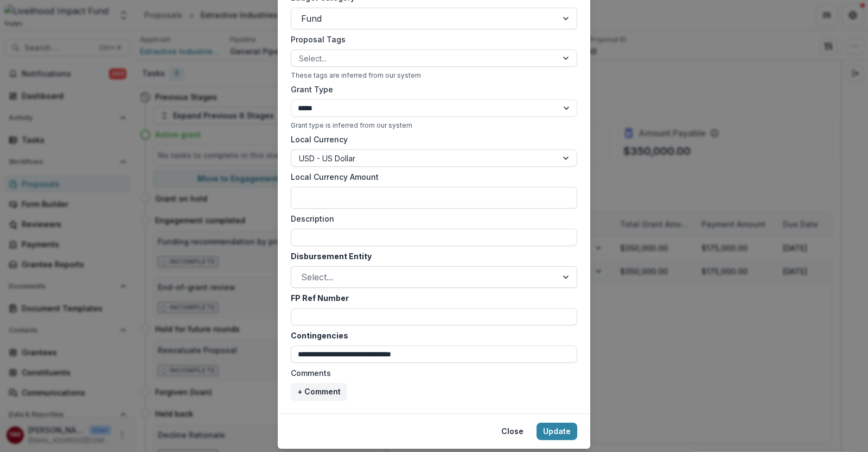 The height and width of the screenshot is (452, 868). What do you see at coordinates (513, 431) in the screenshot?
I see `button: Close` at bounding box center [513, 431].